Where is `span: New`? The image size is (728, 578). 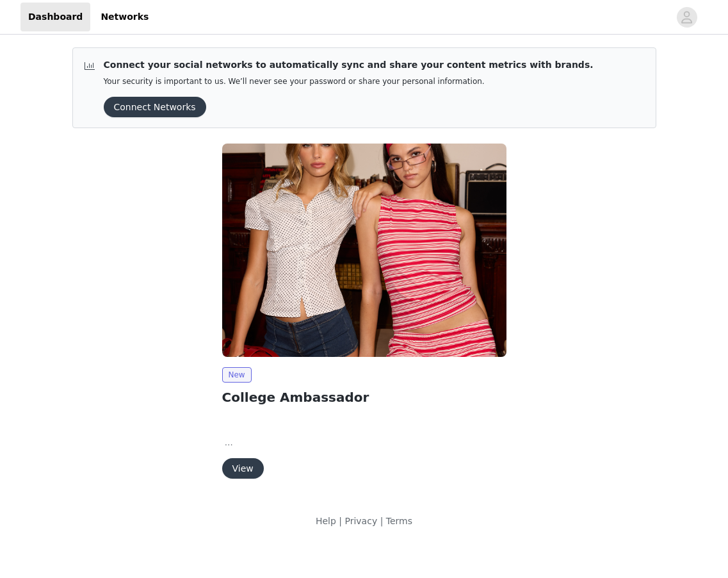
span: New is located at coordinates (237, 375).